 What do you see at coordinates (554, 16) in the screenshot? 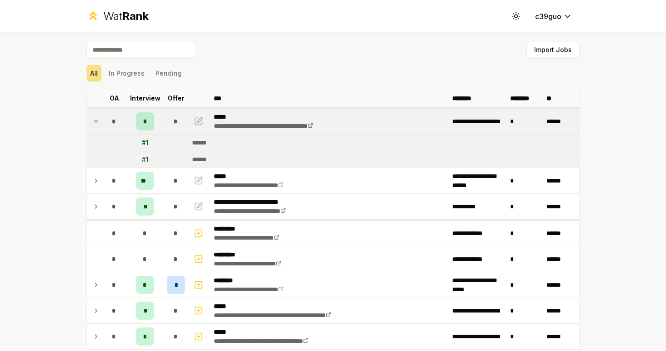
I see `button: c39guo` at bounding box center [554, 16].